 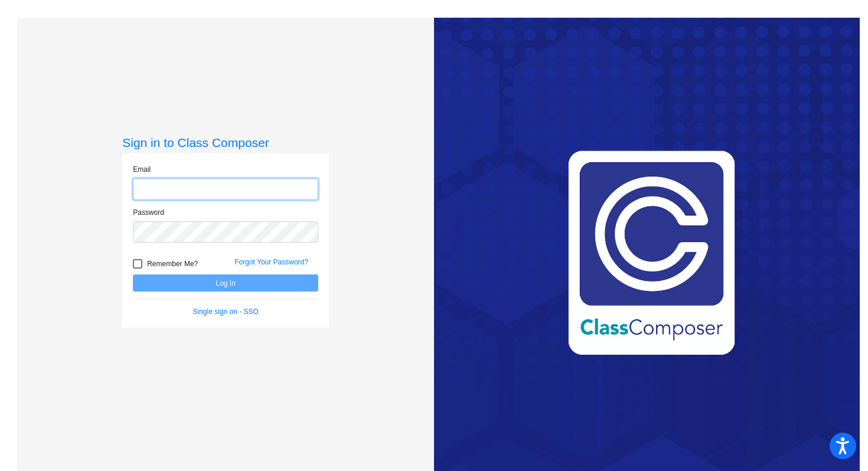 I want to click on label: Password, so click(x=149, y=212).